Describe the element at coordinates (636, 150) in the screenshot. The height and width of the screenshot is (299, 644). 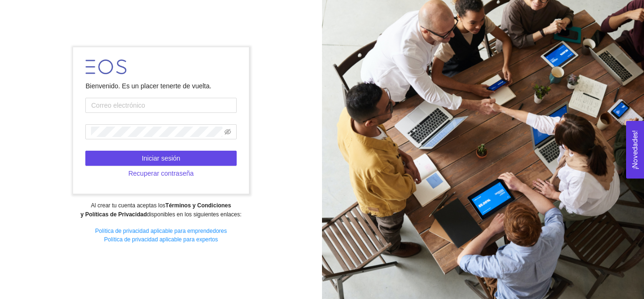
I see `button: Open Feedback Widget` at that location.